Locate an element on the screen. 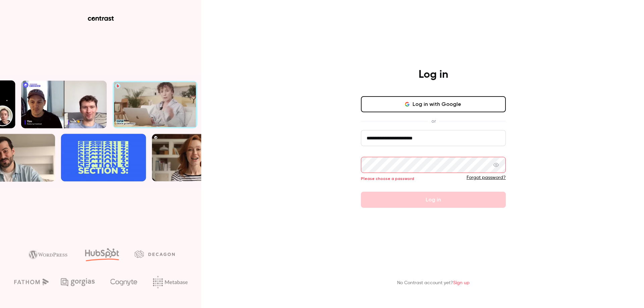 The width and height of the screenshot is (644, 308). button: Log in with Google is located at coordinates (433, 104).